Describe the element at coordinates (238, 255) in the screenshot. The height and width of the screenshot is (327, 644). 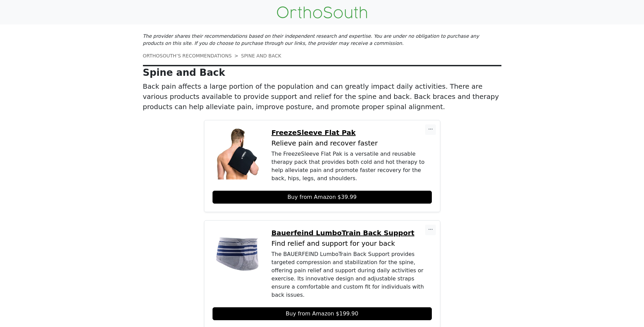
I see `img: Bauerfeind LumboTrain Back Support` at that location.